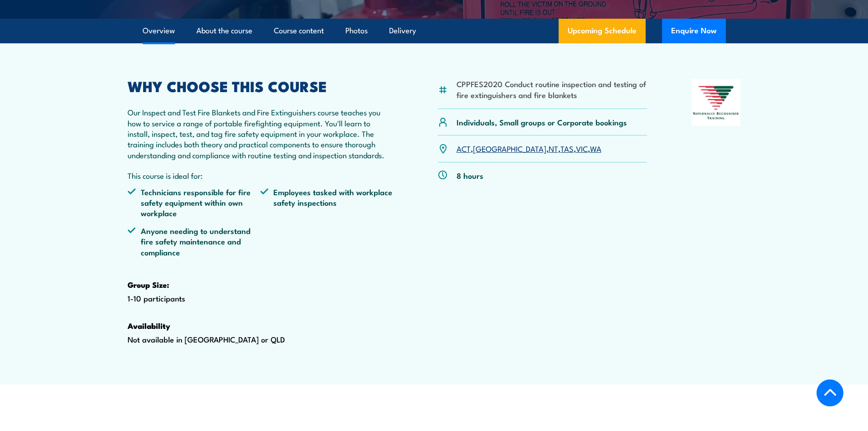 The height and width of the screenshot is (431, 868). What do you see at coordinates (602, 31) in the screenshot?
I see `a: Upcoming Schedule` at bounding box center [602, 31].